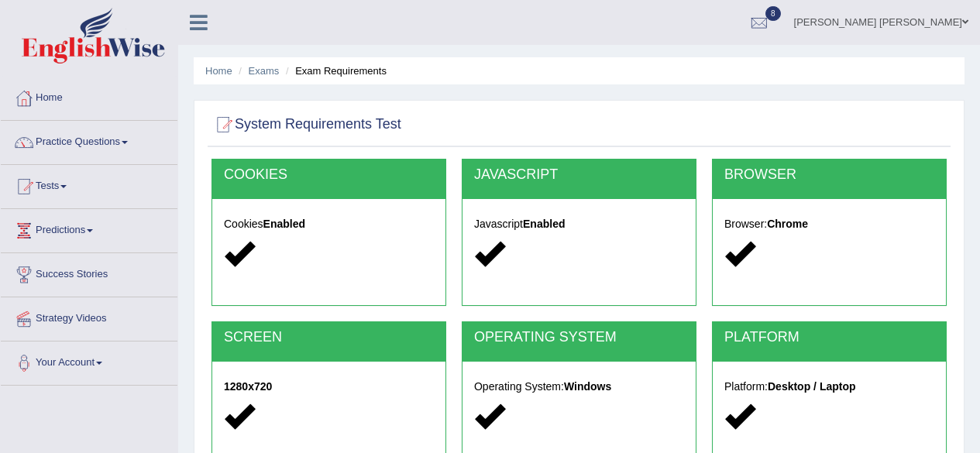 This screenshot has height=453, width=980. What do you see at coordinates (579, 224) in the screenshot?
I see `h5: Javascript` at bounding box center [579, 224].